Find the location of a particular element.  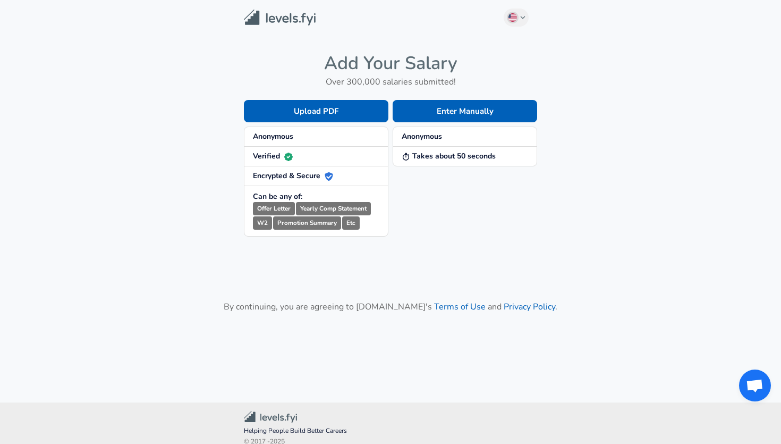

a: Privacy Policy is located at coordinates (529, 307).